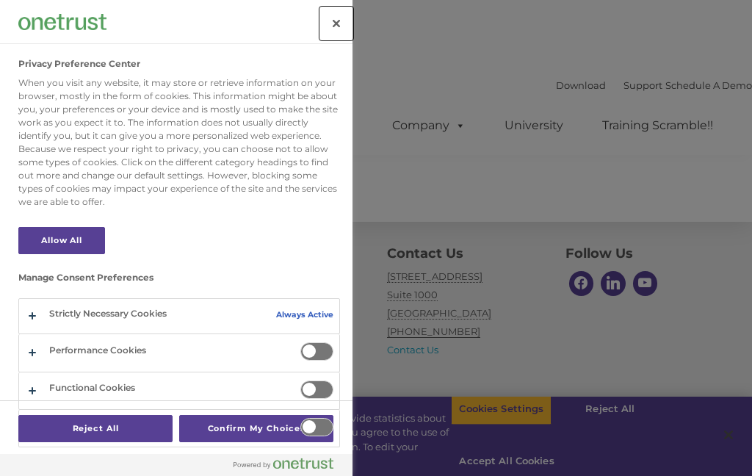 This screenshot has width=752, height=476. I want to click on img: Powered by OneTrust Opens in a new Tab, so click(284, 463).